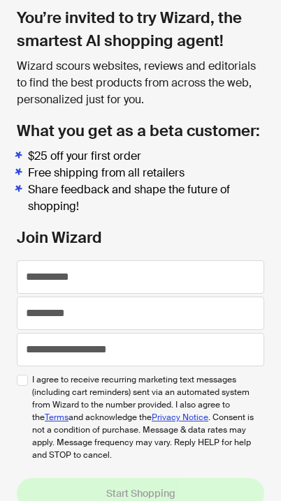 Image resolution: width=281 pixels, height=501 pixels. Describe the element at coordinates (146, 173) in the screenshot. I see `li: Free shipping from all retailers` at that location.